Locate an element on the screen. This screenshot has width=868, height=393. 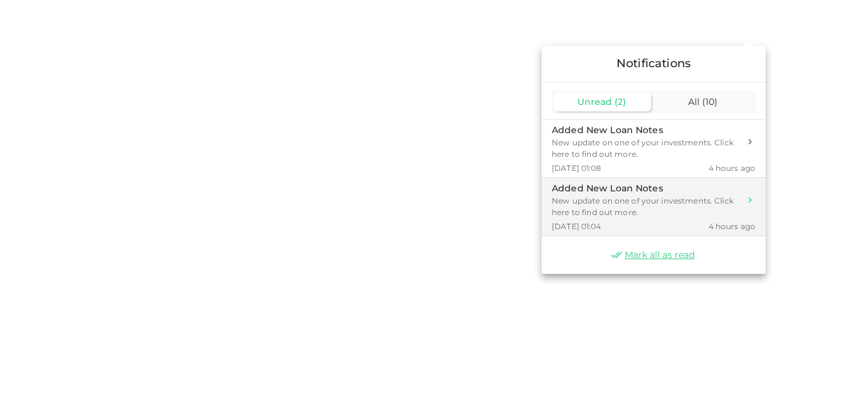
span: ( 2 ) is located at coordinates (620, 102).